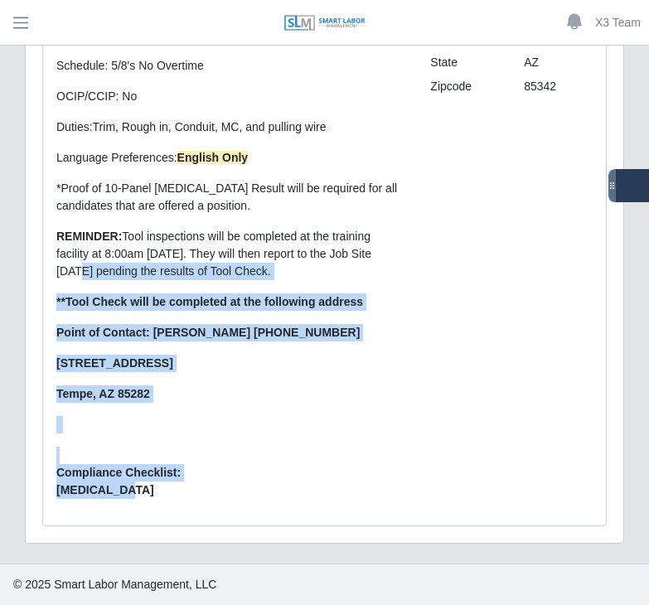  I want to click on strong: Tempe, AZ 85282, so click(103, 394).